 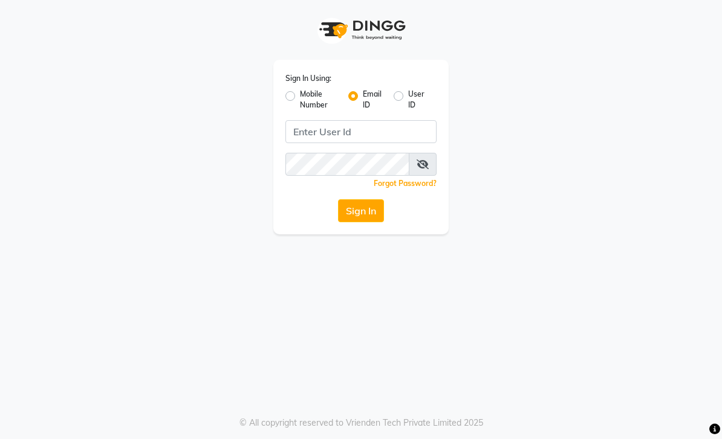 I want to click on img: logo1.svg, so click(x=361, y=30).